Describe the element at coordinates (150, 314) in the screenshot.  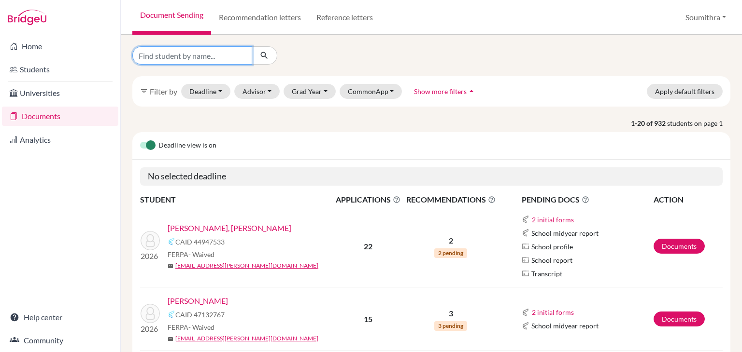
I see `img: Chowdhury, Anusha` at that location.